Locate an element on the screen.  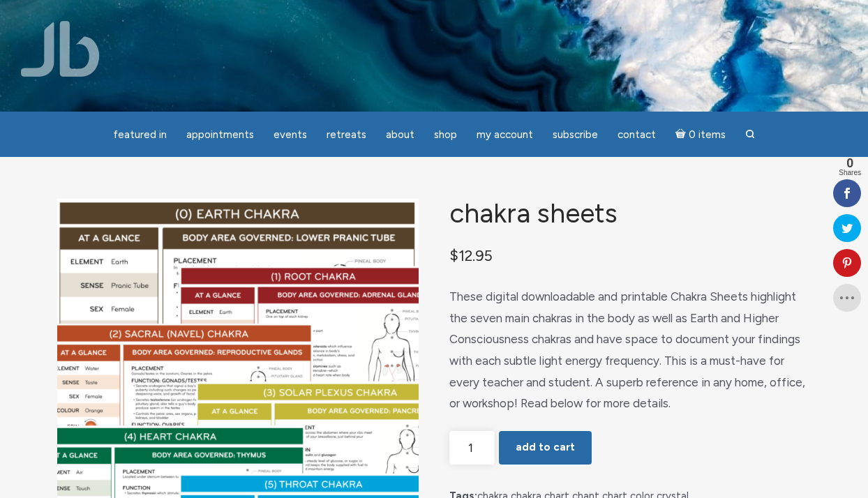
a: My Account is located at coordinates (504, 135).